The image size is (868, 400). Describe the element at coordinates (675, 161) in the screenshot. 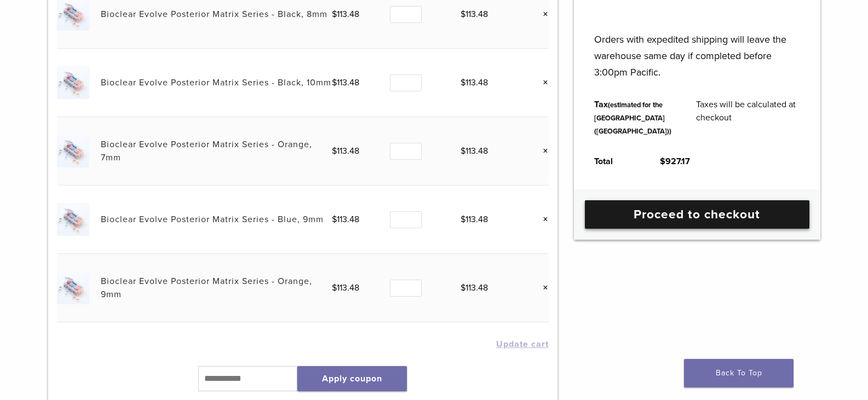

I see `bdi: 927.17` at that location.